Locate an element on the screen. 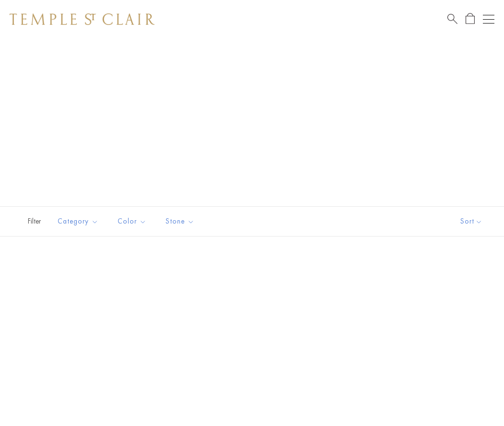  a: Search is located at coordinates (452, 19).